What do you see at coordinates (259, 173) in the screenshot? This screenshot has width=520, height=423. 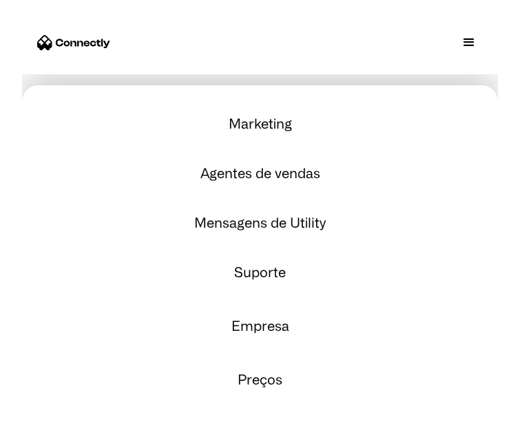 I see `a: Agentes de vendas` at bounding box center [259, 173].